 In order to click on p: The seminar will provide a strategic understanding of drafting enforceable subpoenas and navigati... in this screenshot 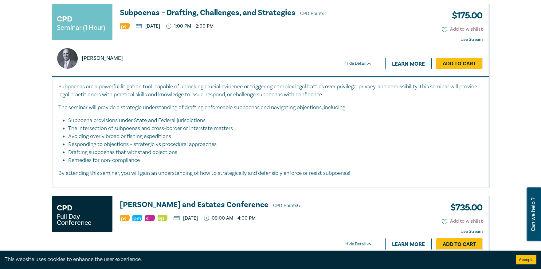, I will do `click(271, 108)`.